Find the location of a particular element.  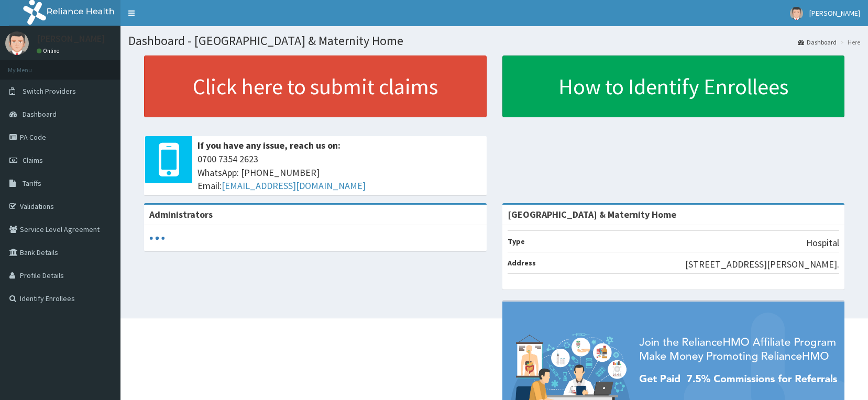

b: Type is located at coordinates (516, 241).